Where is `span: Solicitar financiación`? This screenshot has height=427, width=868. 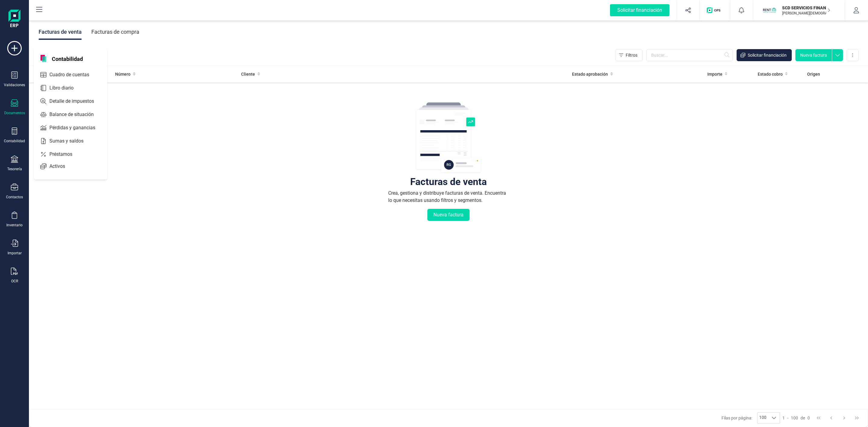
span: Solicitar financiación is located at coordinates (767, 55).